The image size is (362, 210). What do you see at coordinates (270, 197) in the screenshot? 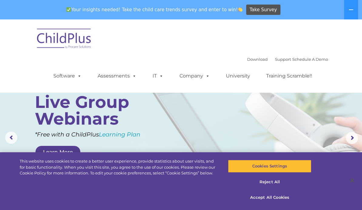
I see `button: Accept All Cookies` at bounding box center [270, 197].